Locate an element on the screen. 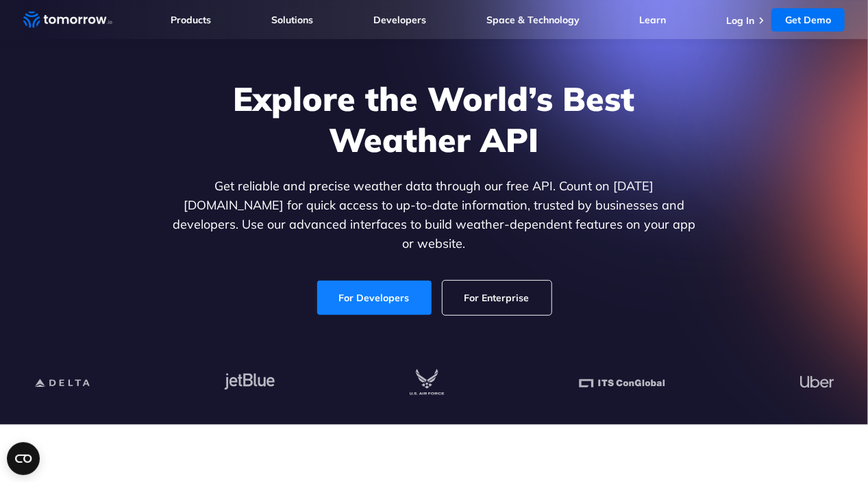  a: For Enterprise is located at coordinates (497, 298).